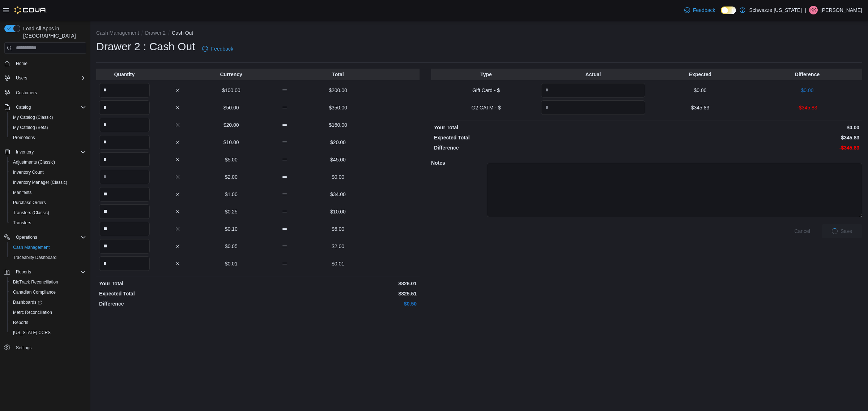 Image resolution: width=868 pixels, height=411 pixels. I want to click on span: Cancel, so click(802, 231).